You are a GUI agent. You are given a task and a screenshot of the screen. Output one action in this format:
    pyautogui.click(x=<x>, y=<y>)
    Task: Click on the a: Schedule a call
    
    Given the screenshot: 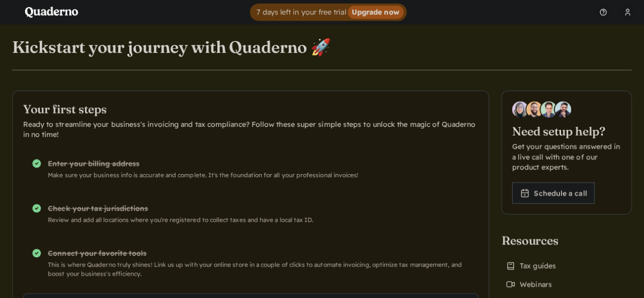 What is the action you would take?
    pyautogui.click(x=553, y=193)
    